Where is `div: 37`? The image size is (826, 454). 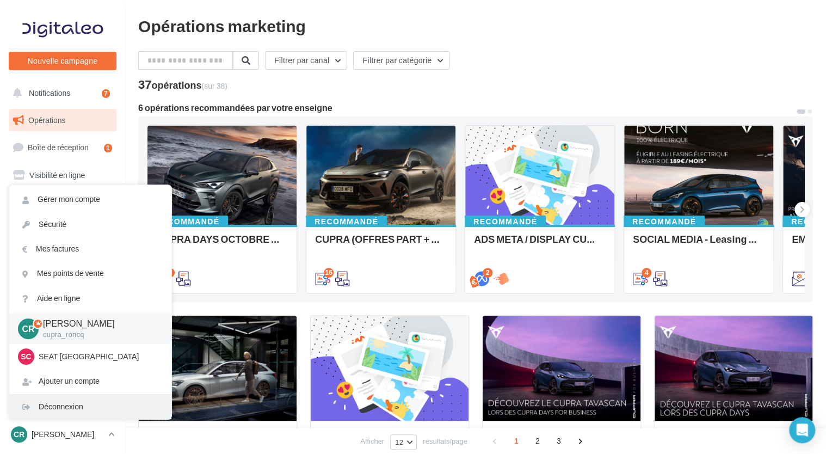
div: 37 is located at coordinates (183, 84).